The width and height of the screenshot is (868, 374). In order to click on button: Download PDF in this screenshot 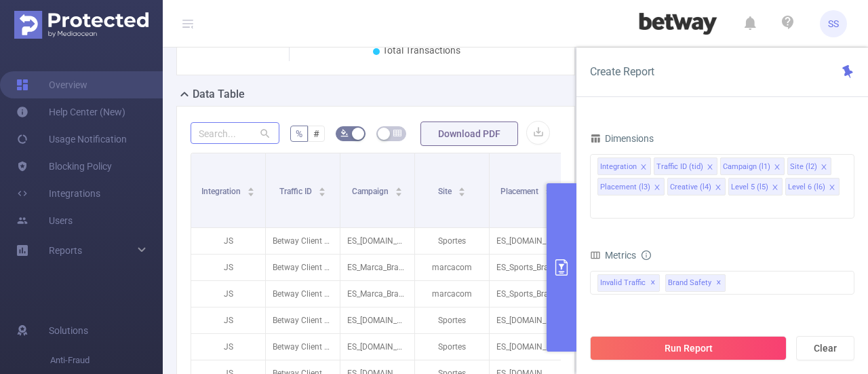, I will do `click(469, 134)`.